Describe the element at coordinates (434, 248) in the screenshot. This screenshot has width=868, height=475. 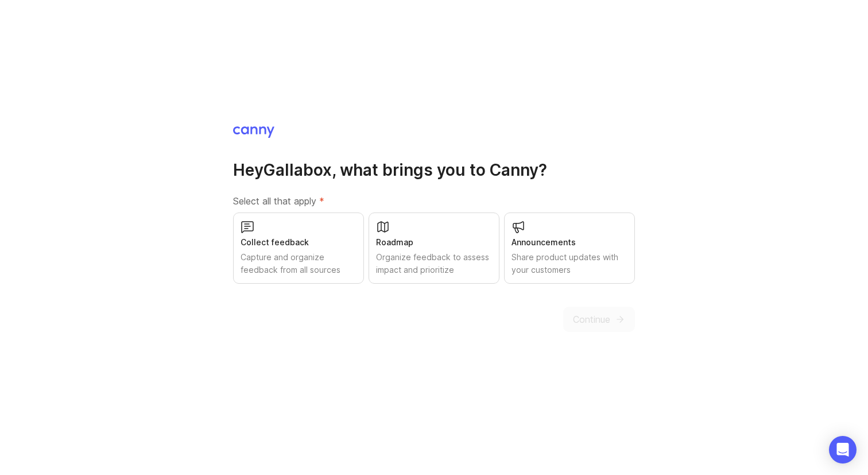
I see `button: RoadmapOrganize feedback to assess impact and prioritize` at that location.